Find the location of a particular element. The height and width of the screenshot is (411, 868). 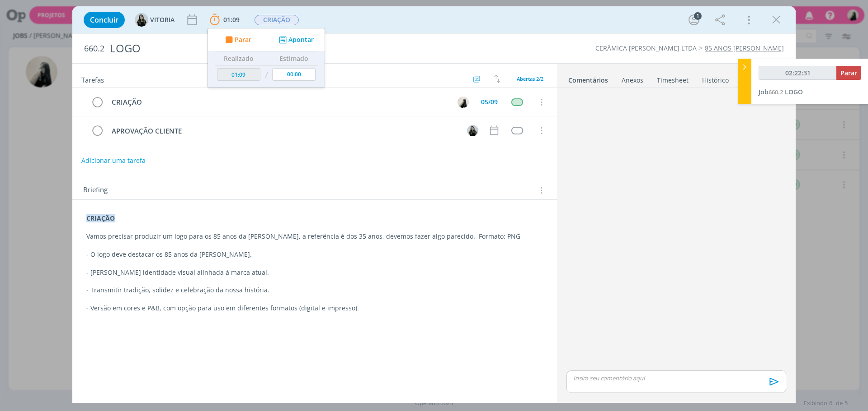

span: 01:09 is located at coordinates (231, 19).